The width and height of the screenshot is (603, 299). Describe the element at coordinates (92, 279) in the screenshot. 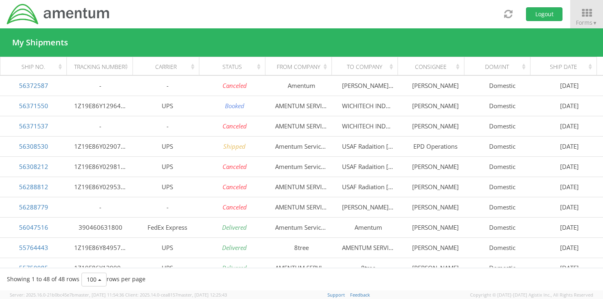

I see `span: 100` at that location.